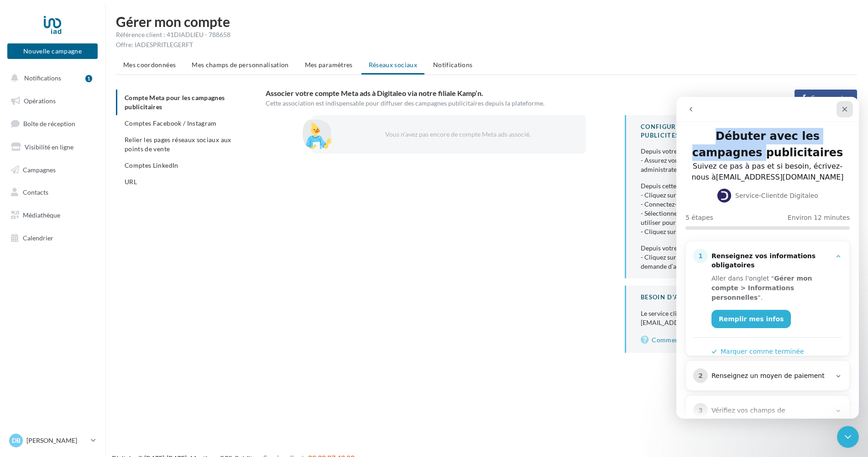 The image size is (868, 457). Describe the element at coordinates (52, 101) in the screenshot. I see `a: Opérations` at that location.